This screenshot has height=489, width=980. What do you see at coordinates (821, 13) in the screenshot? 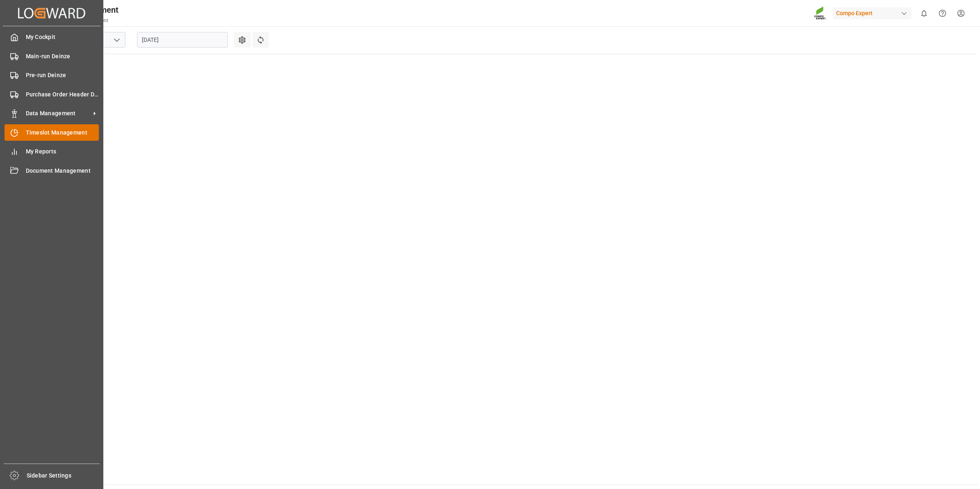
I see `img: Screenshot%202023-09-29%20at%2010.02.21.png_1712312052.png` at bounding box center [821, 13].